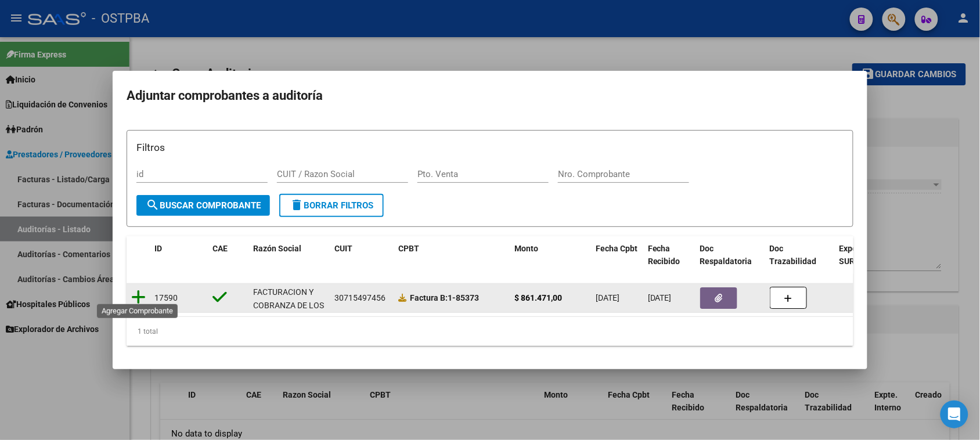 Image resolution: width=980 pixels, height=440 pixels. I want to click on span: Borrar Filtros, so click(331, 205).